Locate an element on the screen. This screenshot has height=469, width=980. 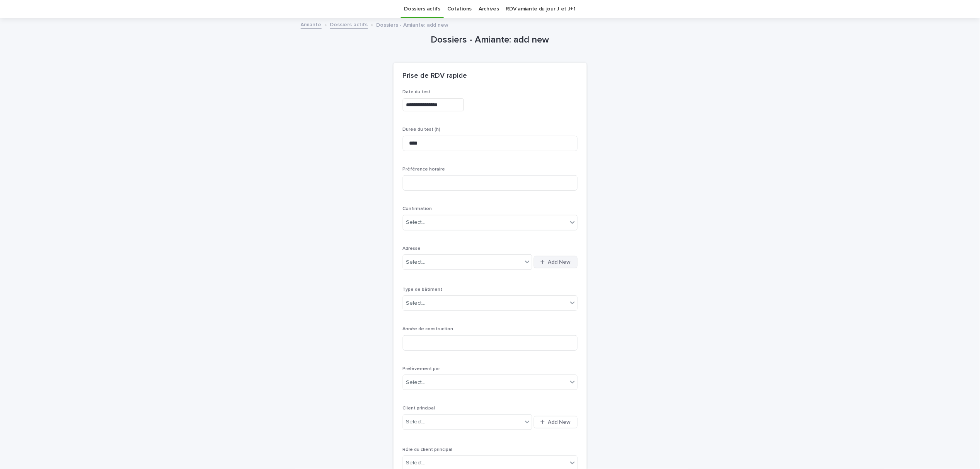
h1: Dossiers - Amiante: add new is located at coordinates (490, 40).